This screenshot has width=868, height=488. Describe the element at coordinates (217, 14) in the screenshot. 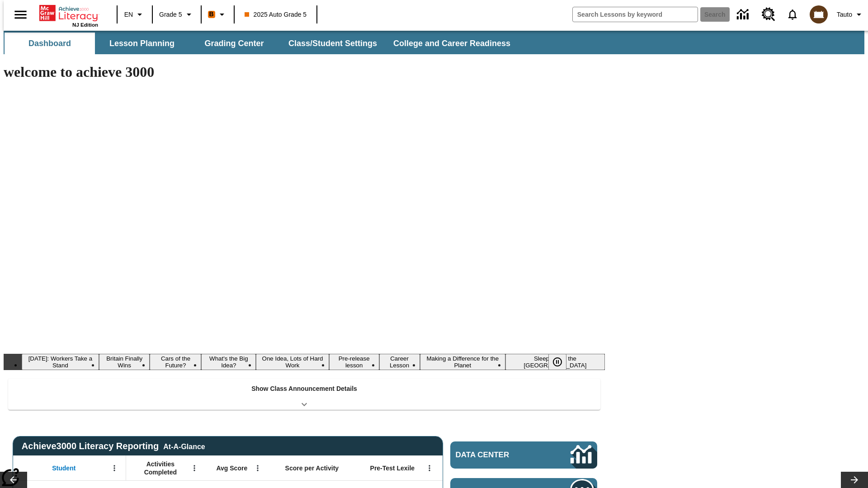

I see `button: Boost Class color is orange. Change class color` at that location.